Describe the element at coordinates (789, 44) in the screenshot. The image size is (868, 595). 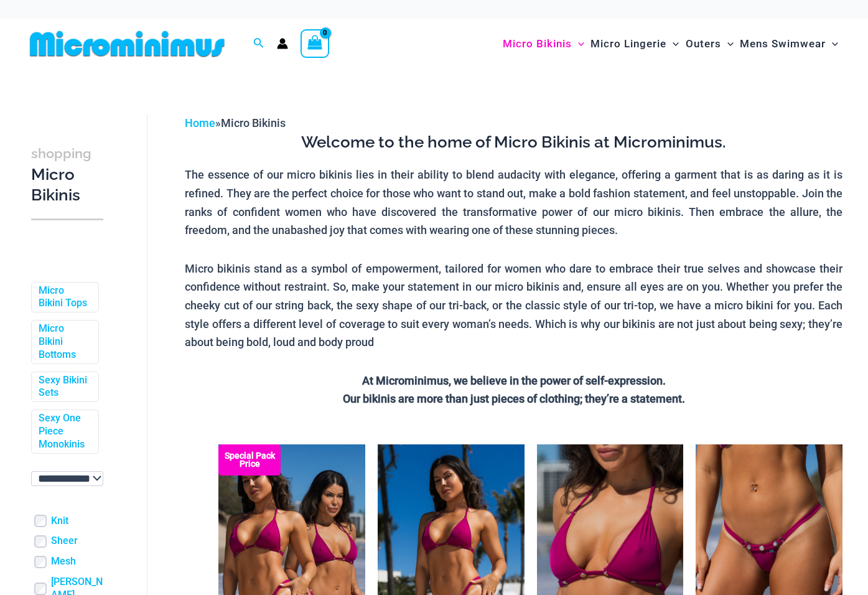
I see `a: Mens SwimwearMenu ToggleMenu Toggle` at that location.